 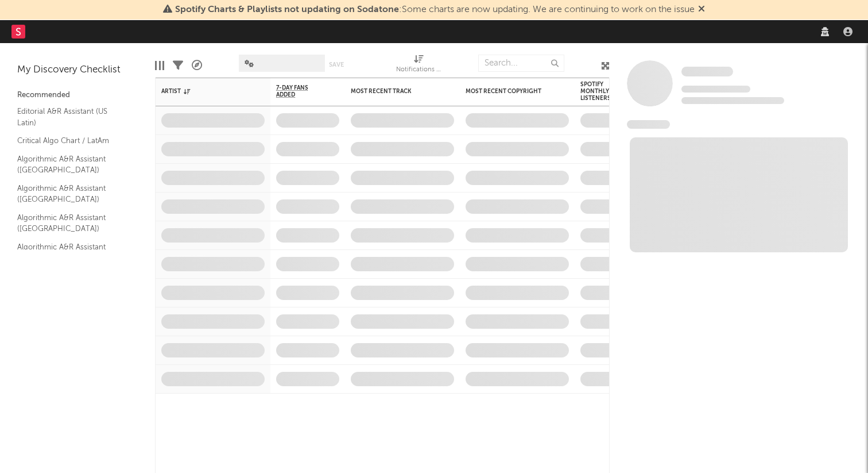 What do you see at coordinates (197, 65) in the screenshot?
I see `div: A&R Pipeline` at bounding box center [197, 65].